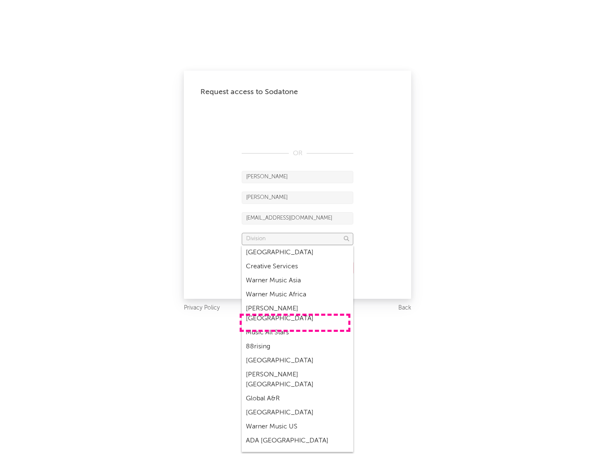 The width and height of the screenshot is (595, 454). I want to click on div: Creative Services, so click(297, 267).